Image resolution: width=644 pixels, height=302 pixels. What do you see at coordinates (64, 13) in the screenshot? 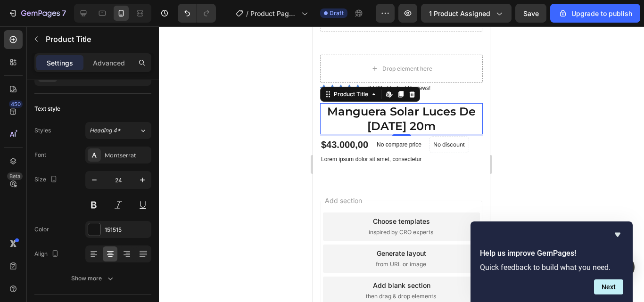
I see `p: 7` at bounding box center [64, 13].